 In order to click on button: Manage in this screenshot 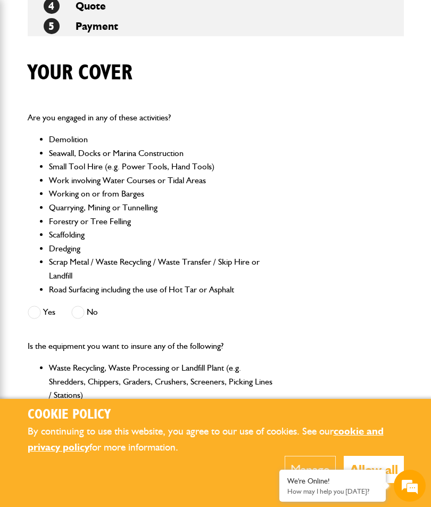, I will do `click(310, 469)`.